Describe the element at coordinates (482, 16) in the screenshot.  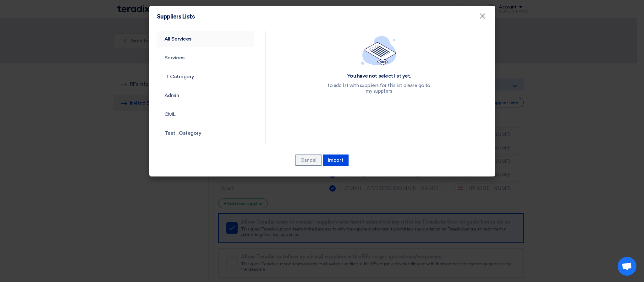
I see `button: Close` at that location.